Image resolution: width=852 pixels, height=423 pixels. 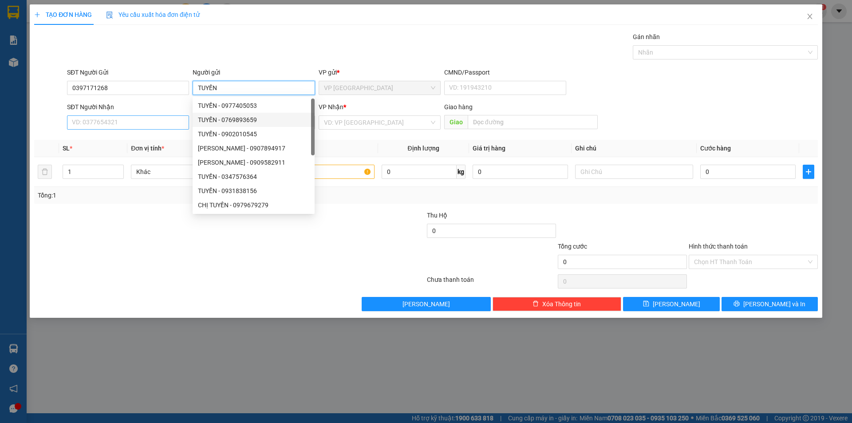 What do you see at coordinates (533, 122) in the screenshot?
I see `input: Dọc đường` at bounding box center [533, 122].